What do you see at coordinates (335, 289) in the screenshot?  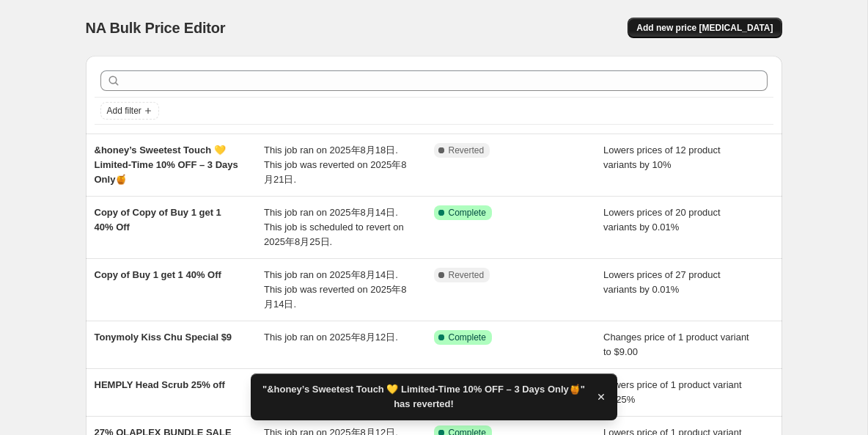 I see `span: This job ran on 2025年8月14日. This job was reverted on 2025年8月14日.` at bounding box center [335, 289].